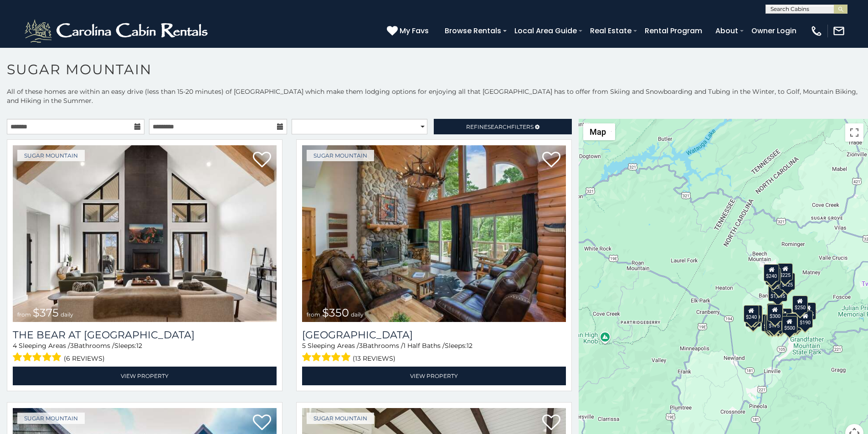 The height and width of the screenshot is (434, 868). I want to click on span: Search, so click(499, 127).